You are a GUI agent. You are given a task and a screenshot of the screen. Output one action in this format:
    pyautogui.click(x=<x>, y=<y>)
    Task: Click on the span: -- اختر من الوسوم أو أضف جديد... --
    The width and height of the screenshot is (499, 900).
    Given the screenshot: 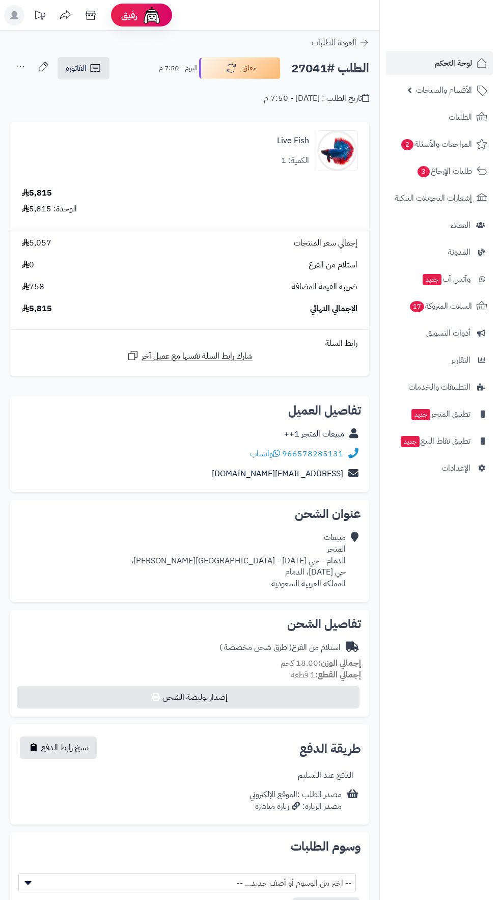 What is the action you would take?
    pyautogui.click(x=187, y=883)
    